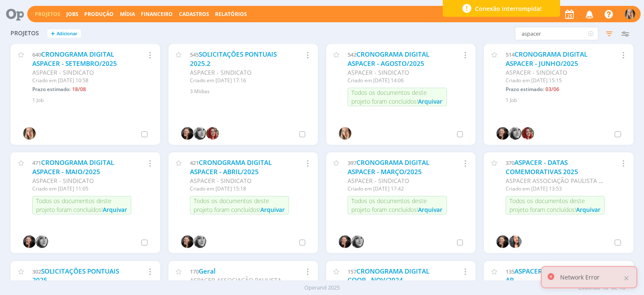 The height and width of the screenshot is (295, 644). What do you see at coordinates (510, 54) in the screenshot?
I see `span: 514` at bounding box center [510, 54].